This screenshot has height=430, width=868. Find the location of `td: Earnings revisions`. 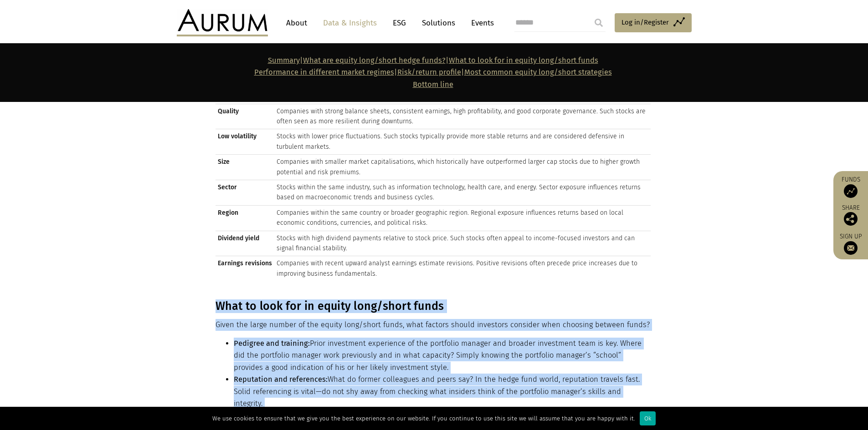

td: Earnings revisions is located at coordinates (245, 269).